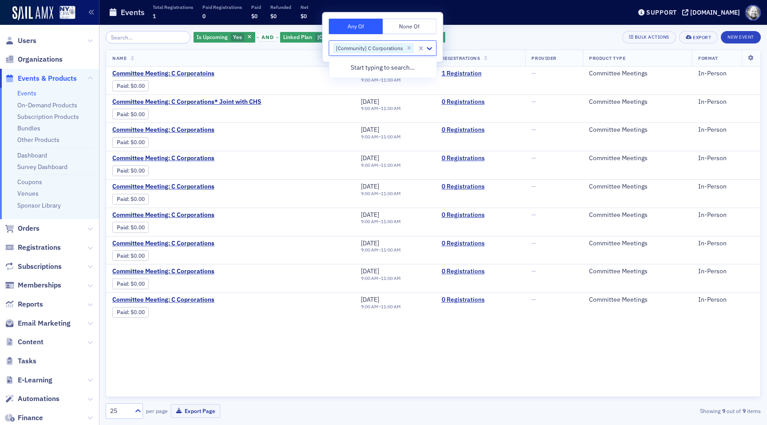 This screenshot has height=425, width=767. What do you see at coordinates (173, 7) in the screenshot?
I see `p: Total Registrations` at bounding box center [173, 7].